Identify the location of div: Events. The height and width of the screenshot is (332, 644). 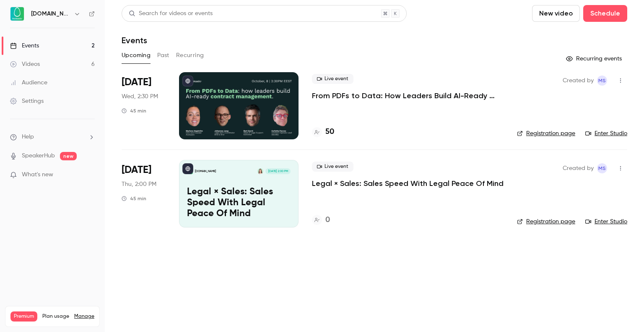
(25, 46).